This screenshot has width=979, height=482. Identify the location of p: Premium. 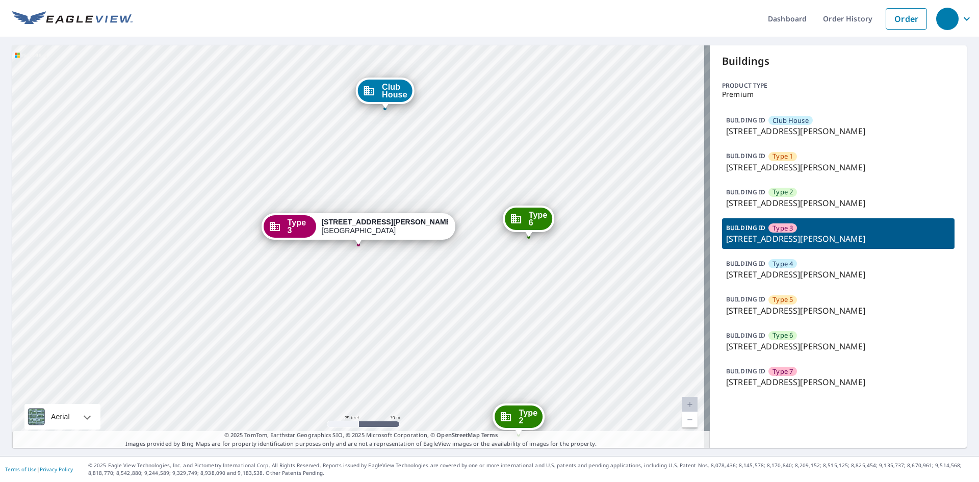
(839, 94).